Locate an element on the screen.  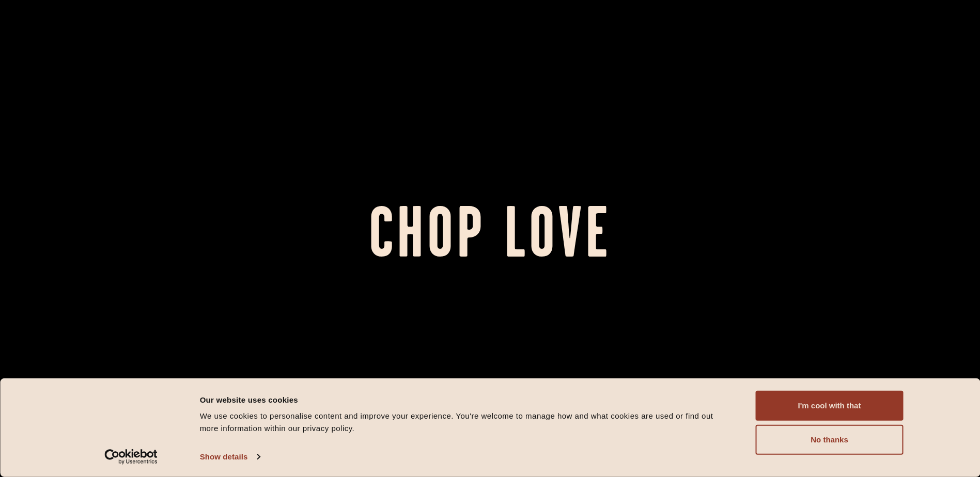
button: I'm cool with that is located at coordinates (830, 406).